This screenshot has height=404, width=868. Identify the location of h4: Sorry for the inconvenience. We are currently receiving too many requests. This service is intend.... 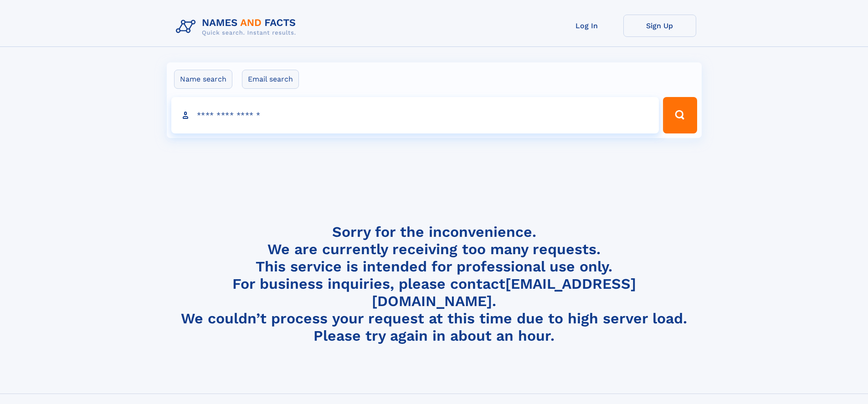
(434, 283).